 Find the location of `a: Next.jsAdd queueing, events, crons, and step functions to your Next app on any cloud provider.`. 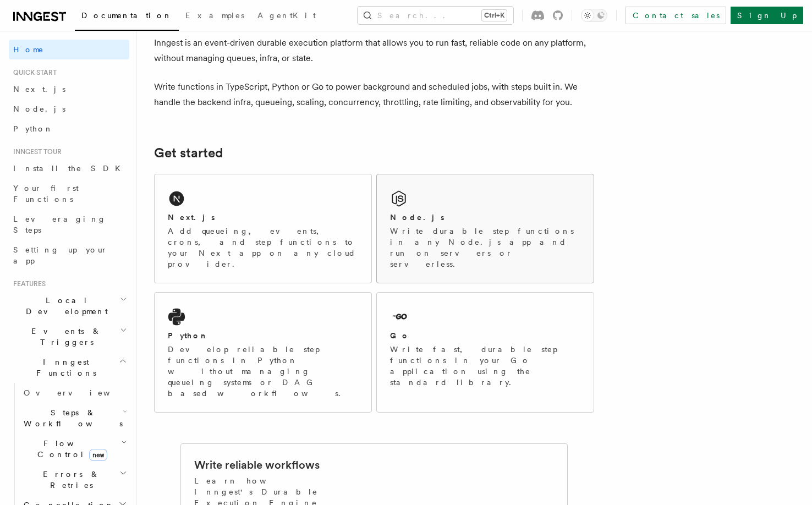

a: Next.jsAdd queueing, events, crons, and step functions to your Next app on any cloud provider. is located at coordinates (263, 229).